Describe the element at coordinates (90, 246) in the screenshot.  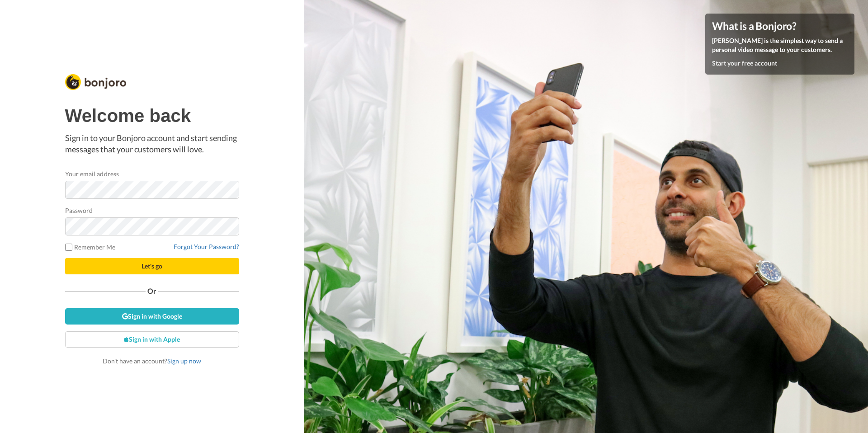
I see `label: Remember Me` at that location.